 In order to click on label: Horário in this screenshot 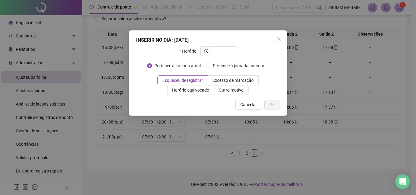, I will do `click(189, 51)`.